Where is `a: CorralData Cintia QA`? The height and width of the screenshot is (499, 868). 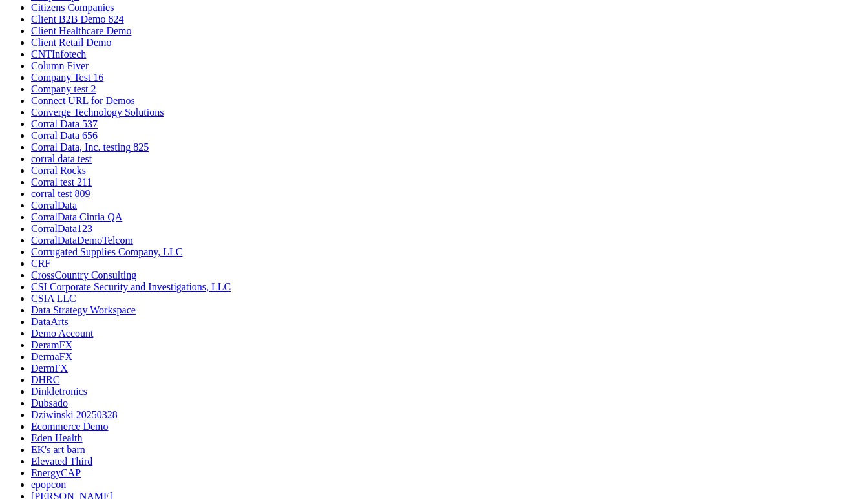 a: CorralData Cintia QA is located at coordinates (76, 217).